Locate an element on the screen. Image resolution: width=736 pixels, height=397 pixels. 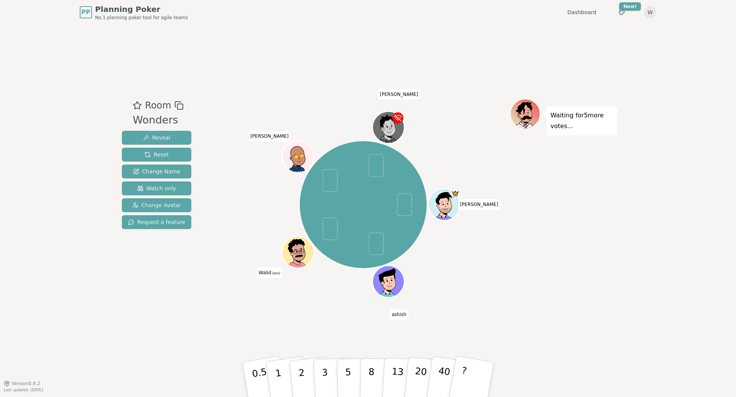
span: Version 0.9.2 is located at coordinates (26, 384).